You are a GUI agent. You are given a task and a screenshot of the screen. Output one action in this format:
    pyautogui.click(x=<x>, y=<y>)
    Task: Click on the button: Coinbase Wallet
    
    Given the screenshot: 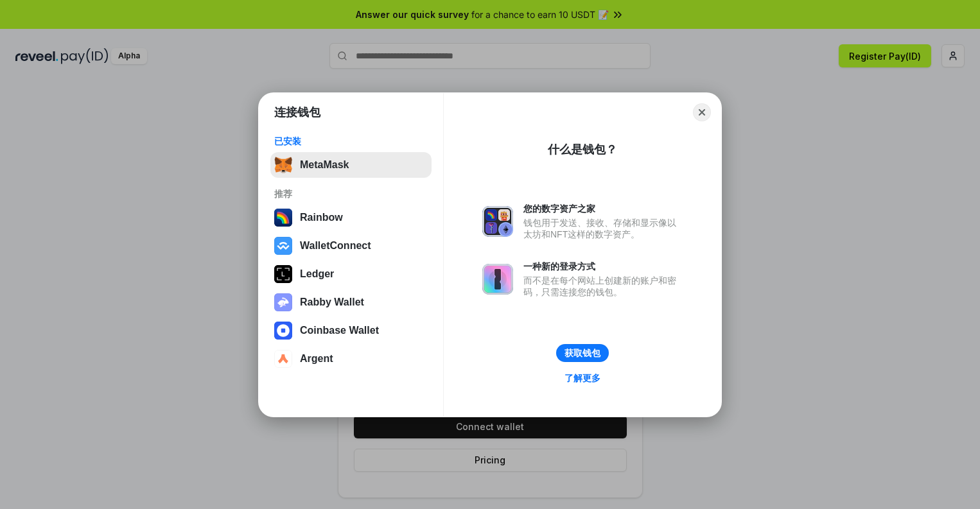 What is the action you would take?
    pyautogui.click(x=351, y=331)
    